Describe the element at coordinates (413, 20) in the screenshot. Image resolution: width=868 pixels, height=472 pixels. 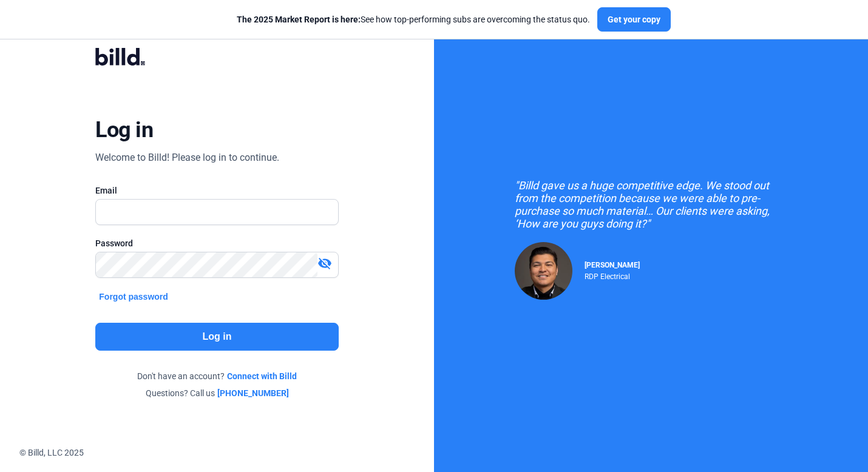
I see `div: See how top-performing subs are overcoming the status quo.` at that location.